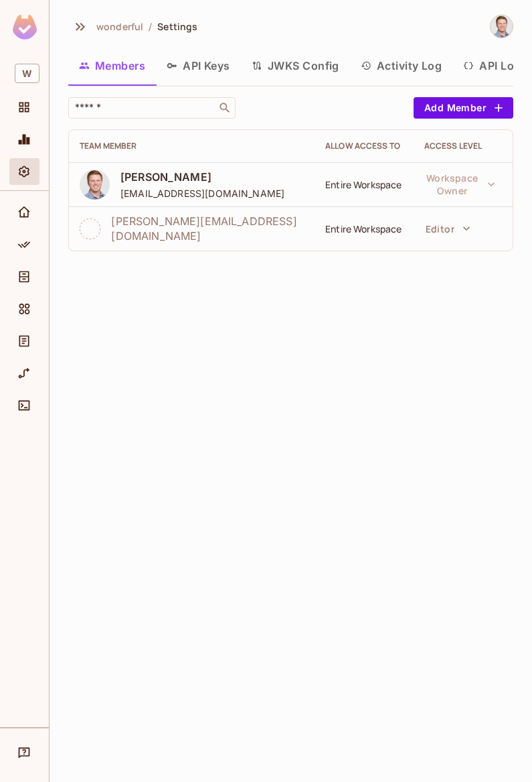  Describe the element at coordinates (24, 373) in the screenshot. I see `div: URL Mapping` at that location.